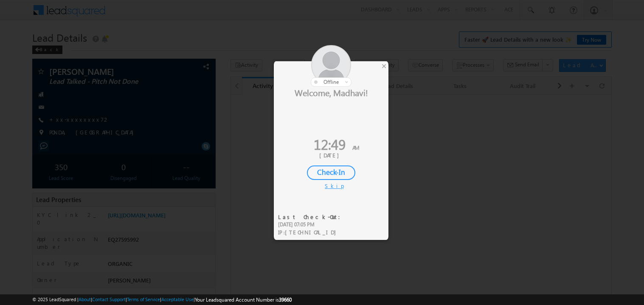 The height and width of the screenshot is (305, 644). What do you see at coordinates (331, 92) in the screenshot?
I see `div: Welcome, Madhavi!` at bounding box center [331, 92].